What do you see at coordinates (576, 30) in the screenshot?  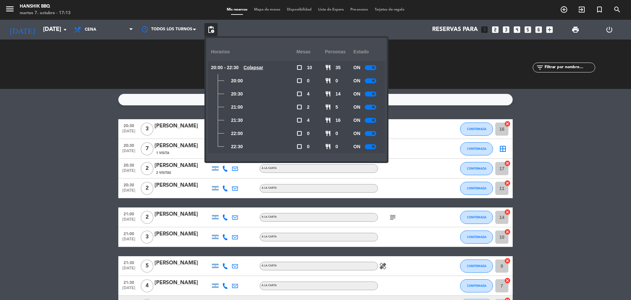 I see `span: print` at bounding box center [576, 30].